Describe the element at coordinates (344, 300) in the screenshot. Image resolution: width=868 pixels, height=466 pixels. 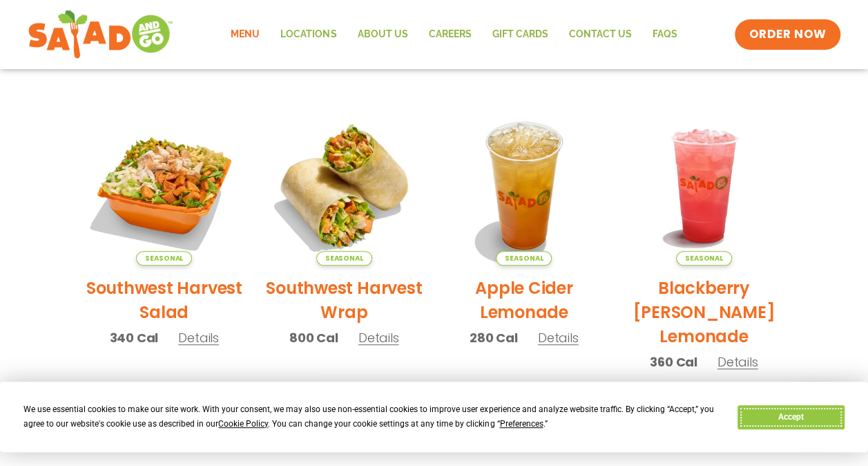
I see `h2: Southwest Harvest Wrap` at that location.